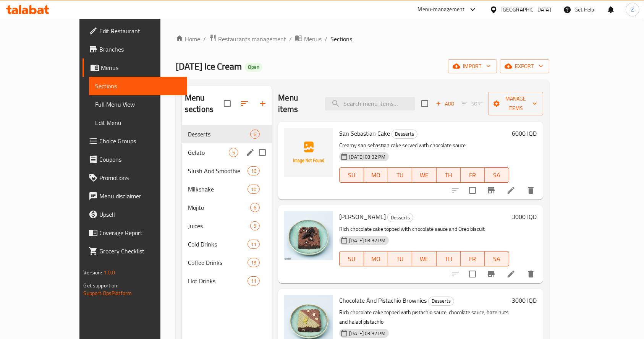 The height and width of the screenshot is (339, 644). What do you see at coordinates (218, 171) in the screenshot?
I see `div: Slush And Smoothie` at bounding box center [218, 171].